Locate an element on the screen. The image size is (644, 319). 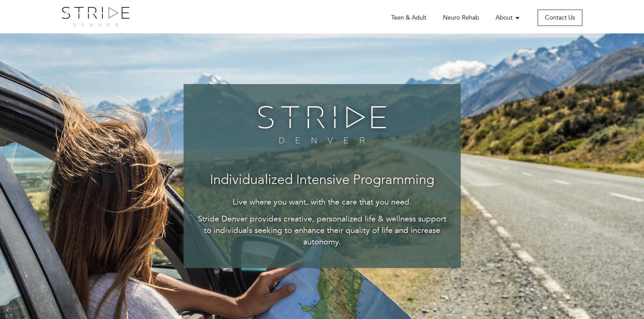
a: About is located at coordinates (508, 17).